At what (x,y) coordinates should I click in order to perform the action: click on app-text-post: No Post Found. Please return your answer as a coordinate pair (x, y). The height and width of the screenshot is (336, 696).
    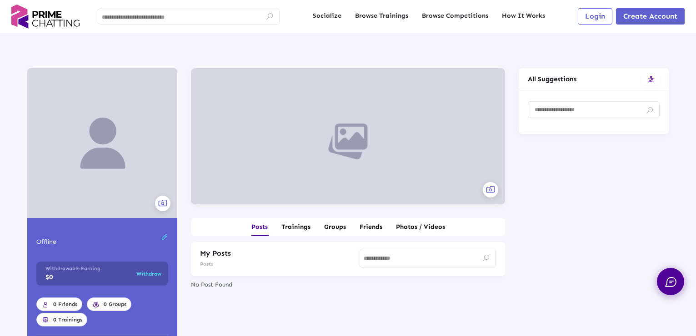
    Looking at the image, I should click on (348, 290).